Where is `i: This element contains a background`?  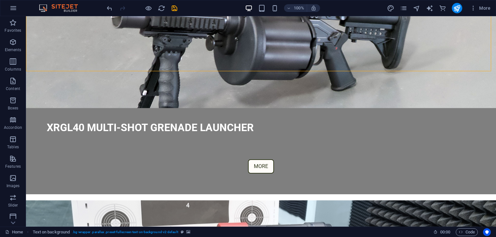 i: This element contains a background is located at coordinates (188, 232).